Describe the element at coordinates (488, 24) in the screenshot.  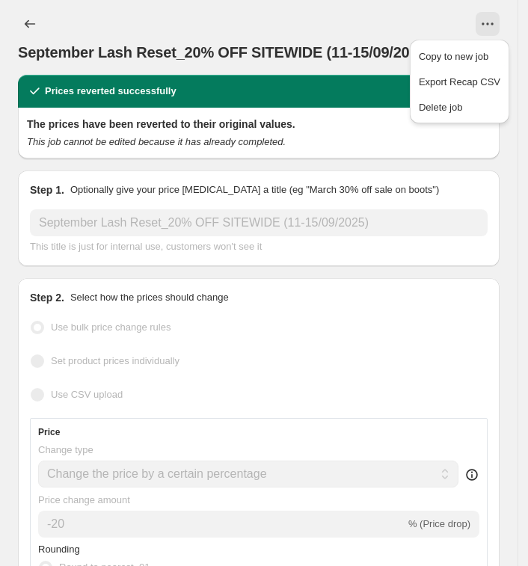
I see `button: View actions for September Lash Reset_20% OFF SITEWIDE (11-15/09/2025)` at that location.